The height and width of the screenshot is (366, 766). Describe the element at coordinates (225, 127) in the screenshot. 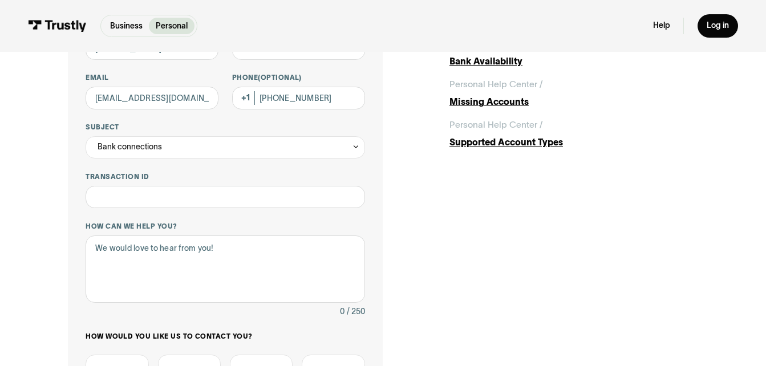

I see `label: Subject` at that location.